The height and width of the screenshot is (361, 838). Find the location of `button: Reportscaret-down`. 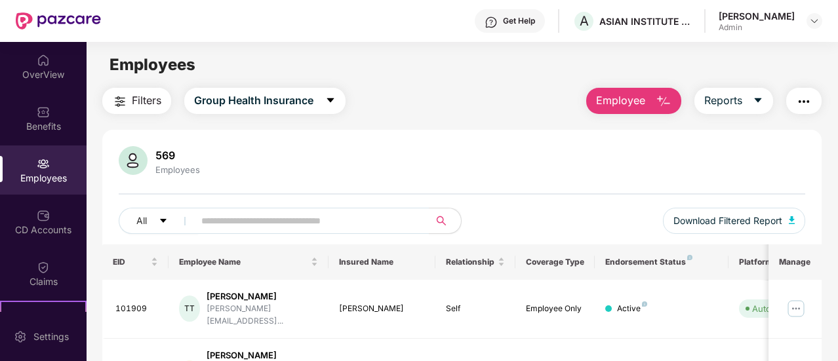

button: Reportscaret-down is located at coordinates (734, 101).